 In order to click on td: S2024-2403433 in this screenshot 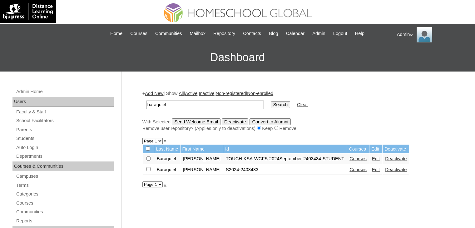, I will do `click(285, 170)`.